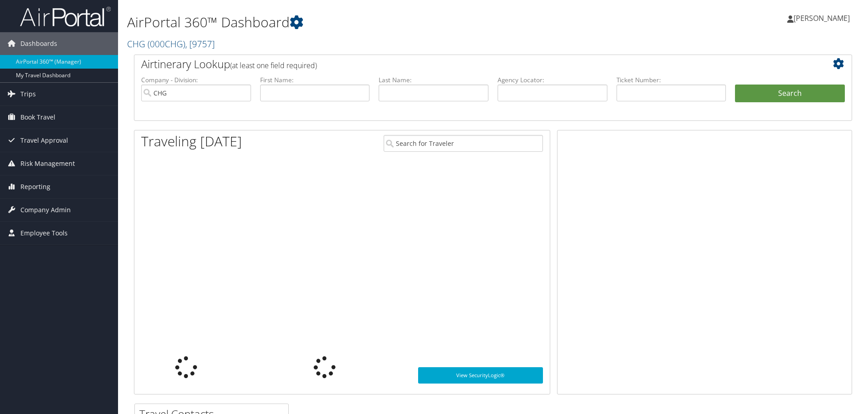 This screenshot has height=414, width=868. Describe the element at coordinates (274, 66) in the screenshot. I see `span: (at least one field required)` at that location.